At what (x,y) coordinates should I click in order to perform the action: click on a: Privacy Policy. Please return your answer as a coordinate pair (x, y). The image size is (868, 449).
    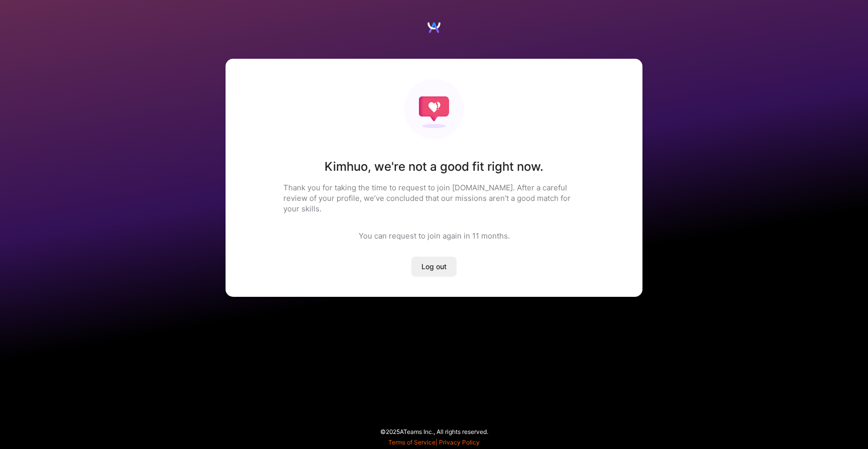
    Looking at the image, I should click on (459, 442).